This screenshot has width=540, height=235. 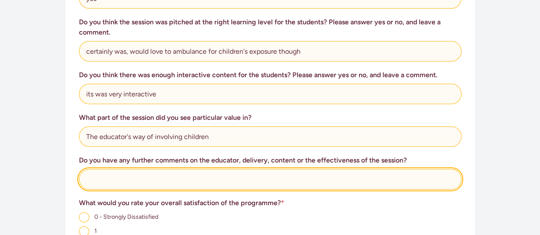 What do you see at coordinates (270, 118) in the screenshot?
I see `h3: What part of the session did you see particular value in?` at bounding box center [270, 118].